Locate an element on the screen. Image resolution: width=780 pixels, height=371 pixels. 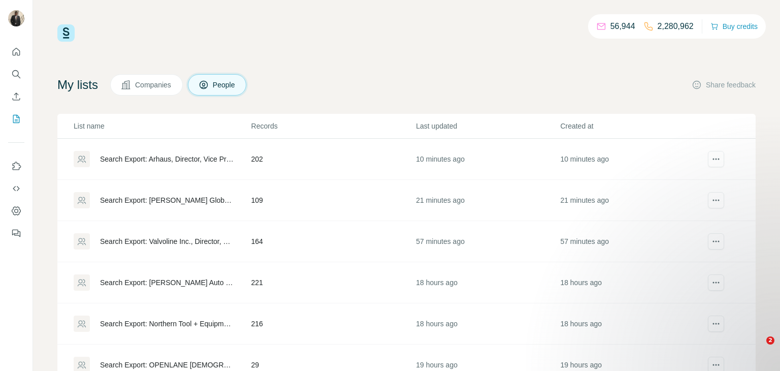
p: 2,280,962 is located at coordinates (675, 26).